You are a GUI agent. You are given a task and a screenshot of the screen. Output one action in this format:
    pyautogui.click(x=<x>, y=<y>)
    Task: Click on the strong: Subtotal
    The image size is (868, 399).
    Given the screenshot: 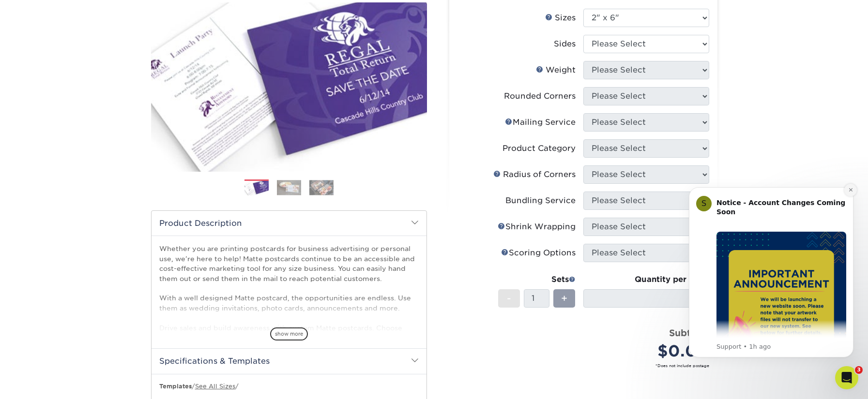 What is the action you would take?
    pyautogui.click(x=689, y=333)
    